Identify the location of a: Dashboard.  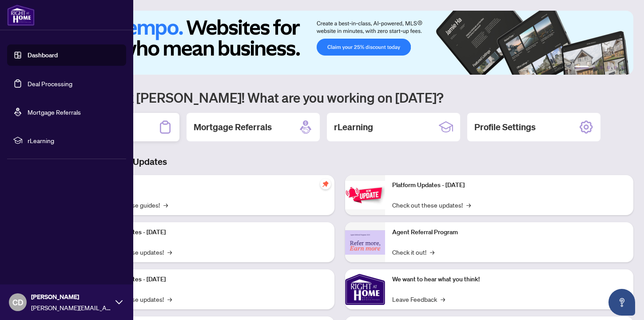
(43, 55).